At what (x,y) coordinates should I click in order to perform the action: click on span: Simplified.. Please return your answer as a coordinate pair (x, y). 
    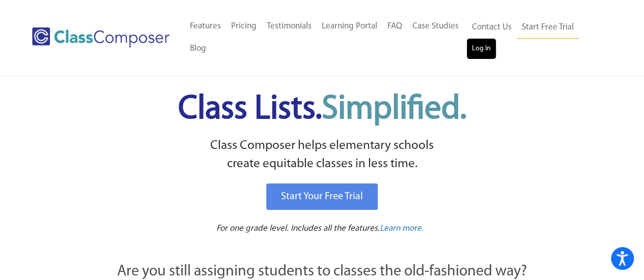
    Looking at the image, I should click on (394, 109).